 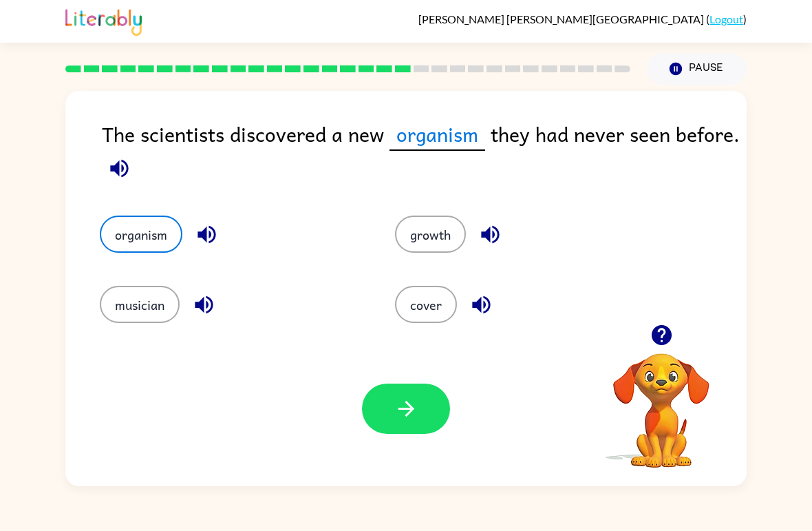 I want to click on img: Literably, so click(x=103, y=21).